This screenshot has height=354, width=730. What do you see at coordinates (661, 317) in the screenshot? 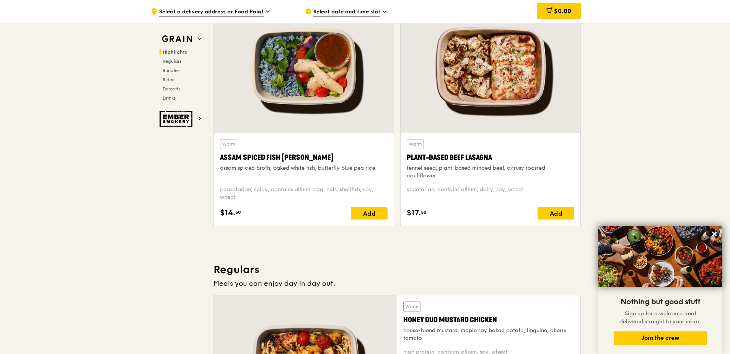
I see `span: Sign up for a welcome treat delivered straight to your inbox.` at bounding box center [661, 317].